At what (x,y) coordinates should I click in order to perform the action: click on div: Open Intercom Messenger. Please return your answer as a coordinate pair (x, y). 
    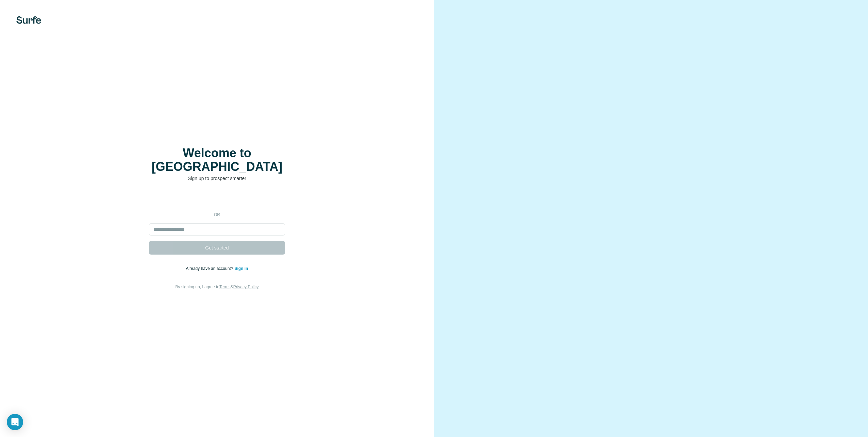
    Looking at the image, I should click on (15, 422).